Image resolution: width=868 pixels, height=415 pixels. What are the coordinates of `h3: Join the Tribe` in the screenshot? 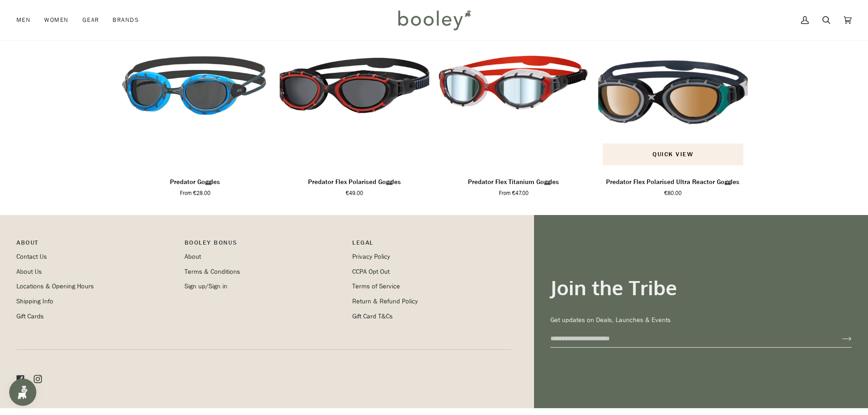 It's located at (701, 287).